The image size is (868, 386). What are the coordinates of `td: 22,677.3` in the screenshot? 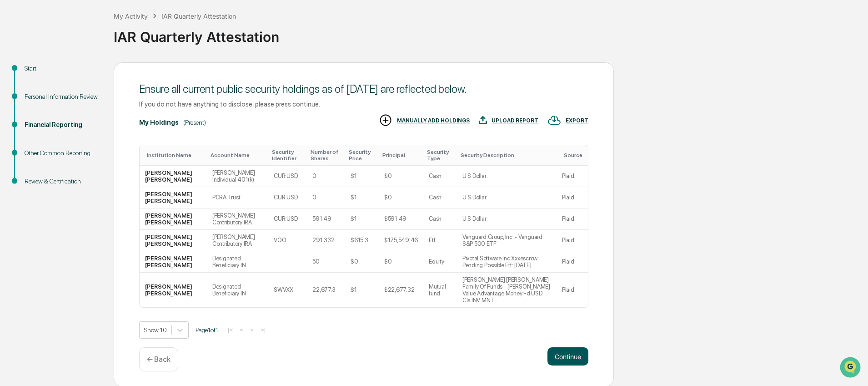 It's located at (326, 290).